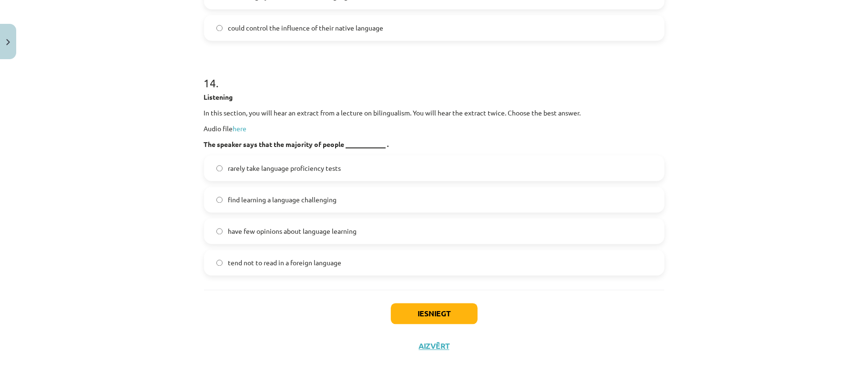 Image resolution: width=868 pixels, height=386 pixels. What do you see at coordinates (239, 128) in the screenshot?
I see `a: here` at bounding box center [239, 128].